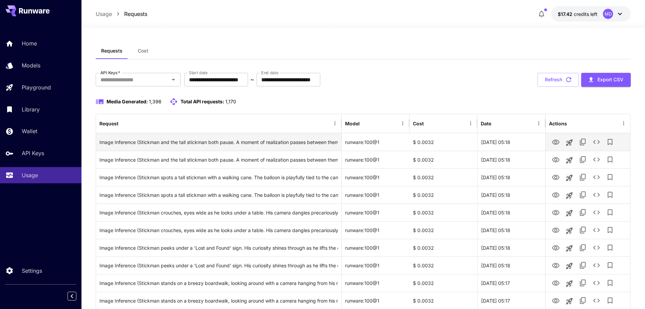 The width and height of the screenshot is (645, 309). Describe the element at coordinates (110, 73) in the screenshot. I see `label: API Keys` at that location.